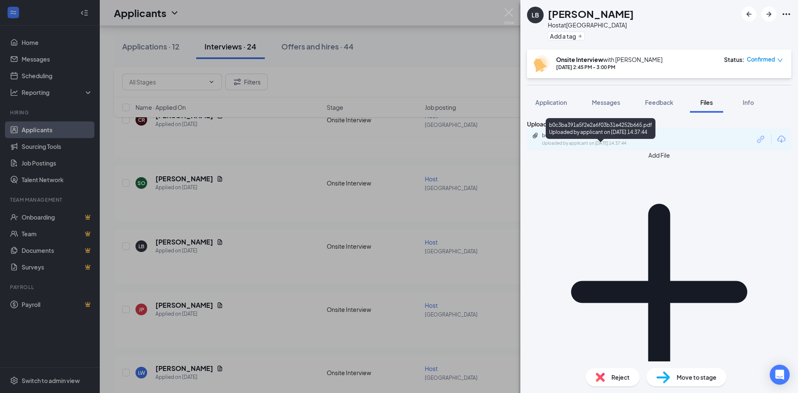 This screenshot has height=393, width=798. Describe the element at coordinates (696, 377) in the screenshot. I see `span: Move to stage` at that location.